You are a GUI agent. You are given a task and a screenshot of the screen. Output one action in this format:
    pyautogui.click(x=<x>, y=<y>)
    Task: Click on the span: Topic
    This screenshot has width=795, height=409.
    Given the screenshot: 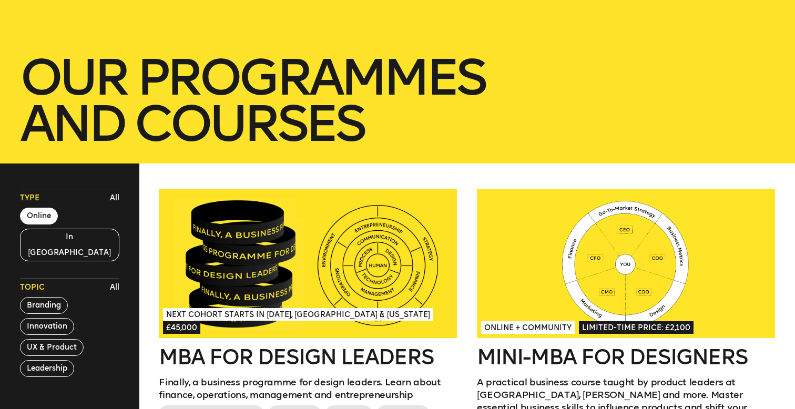 What is the action you would take?
    pyautogui.click(x=32, y=287)
    